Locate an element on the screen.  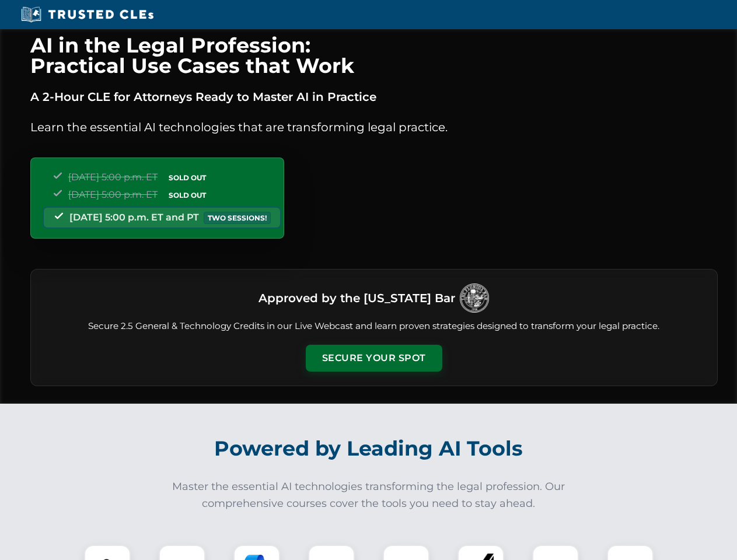
p: A 2-Hour CLE for Attorneys Ready to Master AI in Practice is located at coordinates (374, 96).